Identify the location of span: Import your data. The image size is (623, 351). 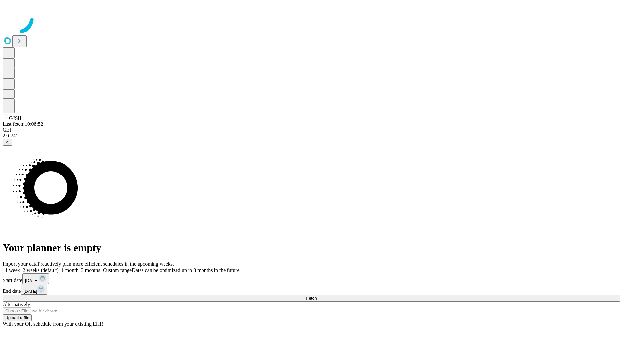
(20, 263).